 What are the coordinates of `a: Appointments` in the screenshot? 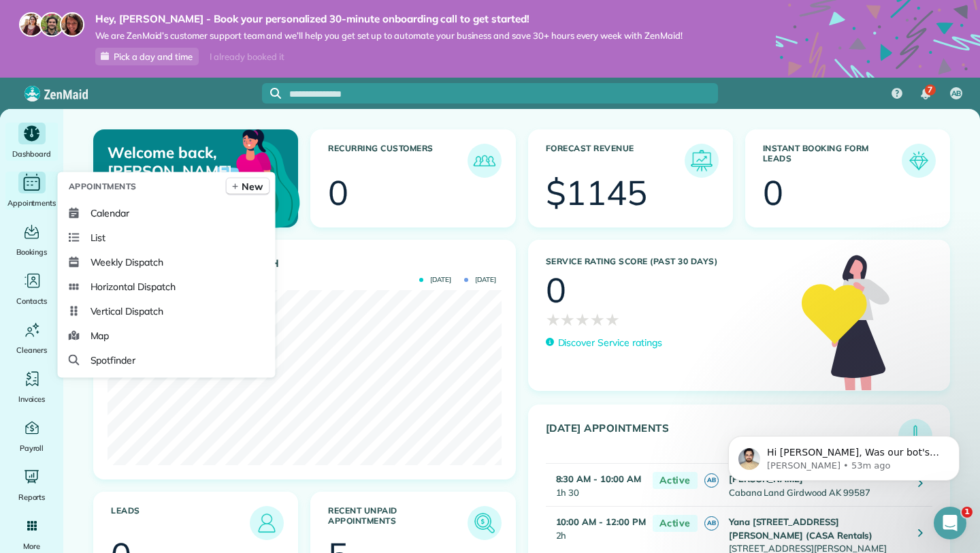 It's located at (32, 191).